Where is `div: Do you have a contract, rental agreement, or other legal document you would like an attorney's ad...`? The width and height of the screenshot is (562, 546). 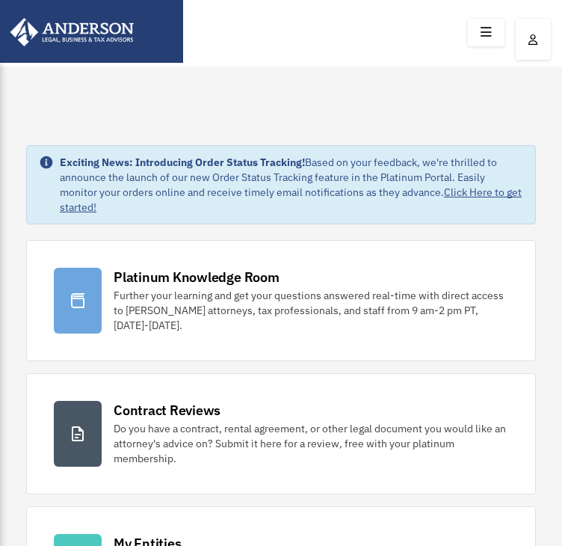
div: Do you have a contract, rental agreement, or other legal document you would like an attorney's ad... is located at coordinates (311, 444).